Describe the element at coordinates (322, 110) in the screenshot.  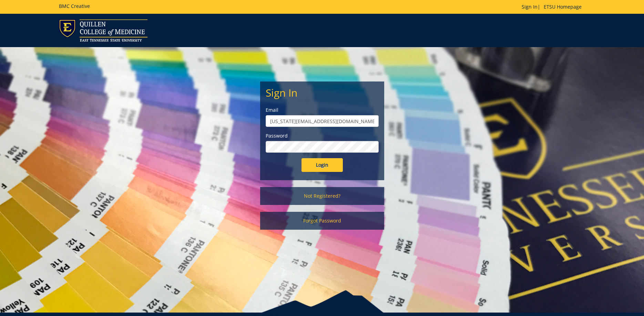
I see `label: Email` at that location.